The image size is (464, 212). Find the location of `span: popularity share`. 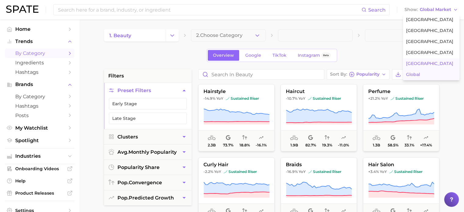

span: popularity share is located at coordinates (138, 167).